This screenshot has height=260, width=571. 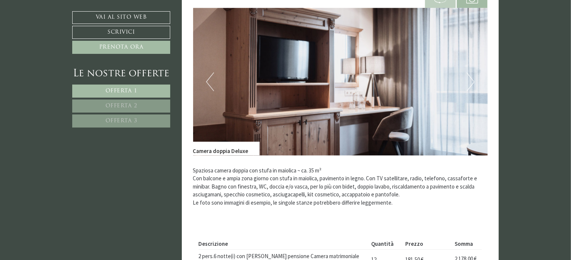 I want to click on span: Offerta 3, so click(x=121, y=121).